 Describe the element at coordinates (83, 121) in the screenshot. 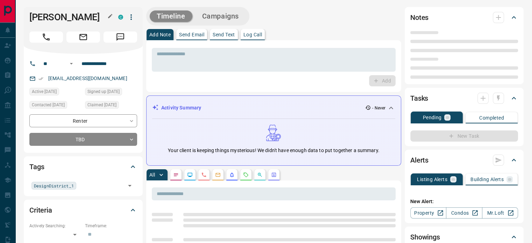

I see `div: Renter` at that location.